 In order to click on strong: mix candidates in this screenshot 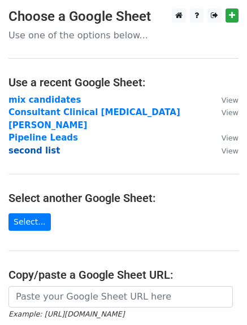, I will do `click(45, 100)`.